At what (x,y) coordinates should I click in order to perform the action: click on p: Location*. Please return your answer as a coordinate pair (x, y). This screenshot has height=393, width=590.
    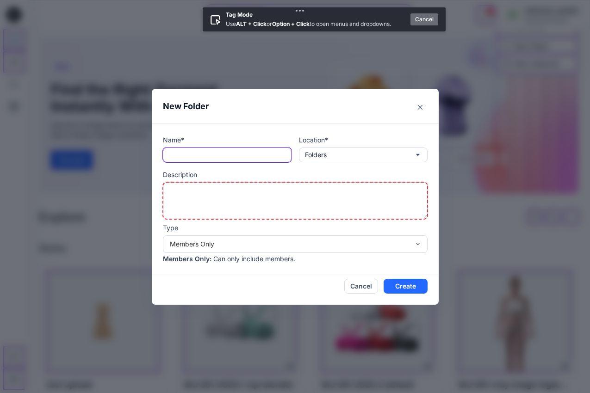
    Looking at the image, I should click on (363, 140).